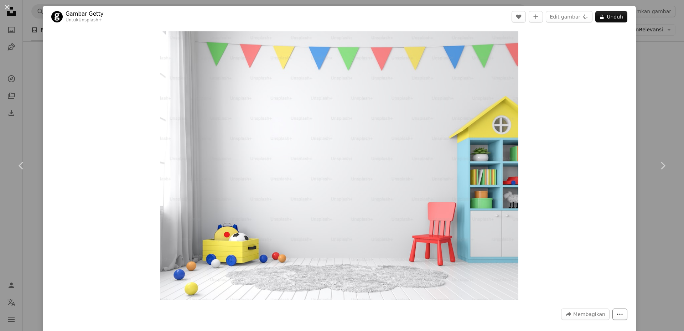  What do you see at coordinates (569, 17) in the screenshot?
I see `button: Edit gambar` at bounding box center [569, 17].